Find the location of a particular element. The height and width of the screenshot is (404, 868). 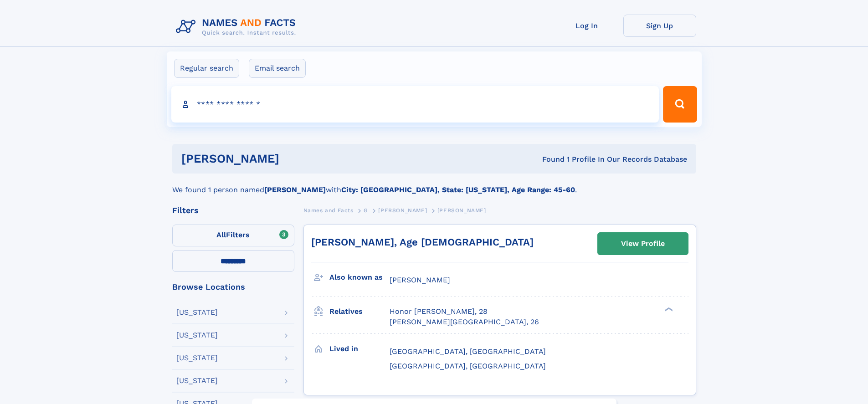

a: Log In is located at coordinates (587, 26).